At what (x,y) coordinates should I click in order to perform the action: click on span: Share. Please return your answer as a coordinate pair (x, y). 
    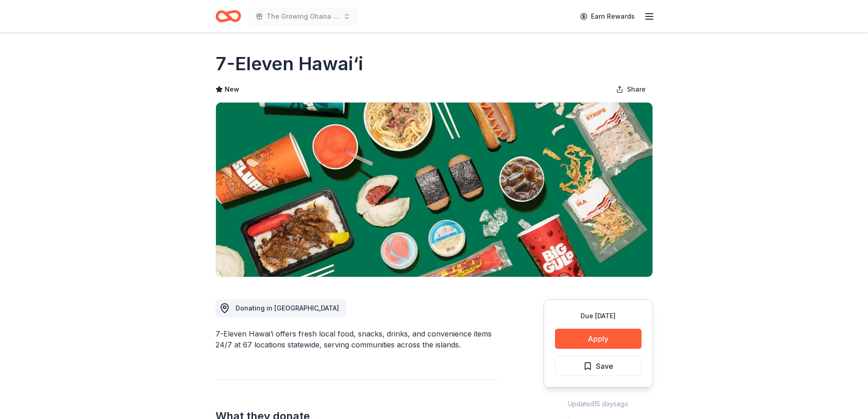
    Looking at the image, I should click on (636, 89).